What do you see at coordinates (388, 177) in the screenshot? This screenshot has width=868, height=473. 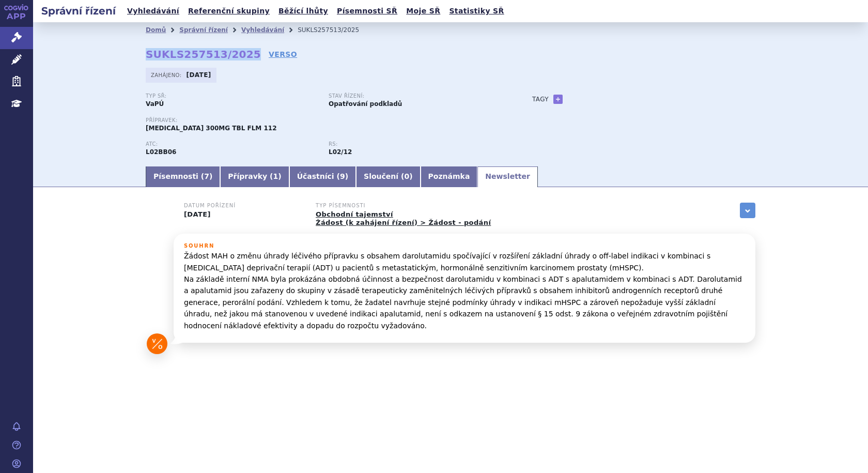 I see `a: Sloučení (0)` at bounding box center [388, 177].